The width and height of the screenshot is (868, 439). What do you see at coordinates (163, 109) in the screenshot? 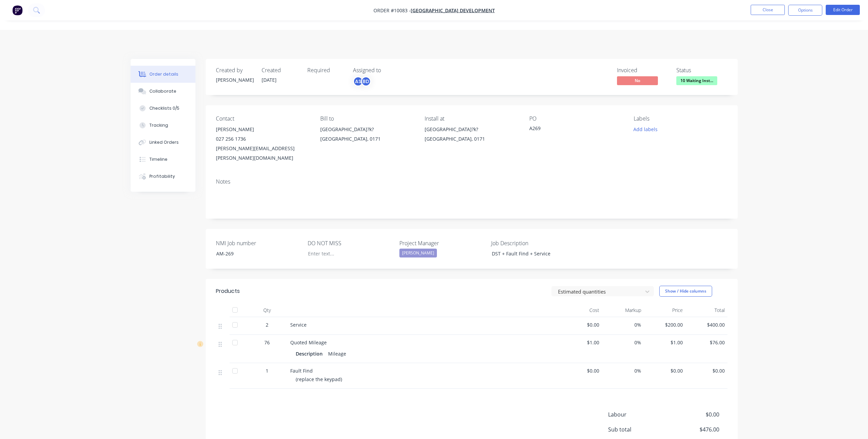
I see `button: Checklists 0/5` at bounding box center [163, 109].